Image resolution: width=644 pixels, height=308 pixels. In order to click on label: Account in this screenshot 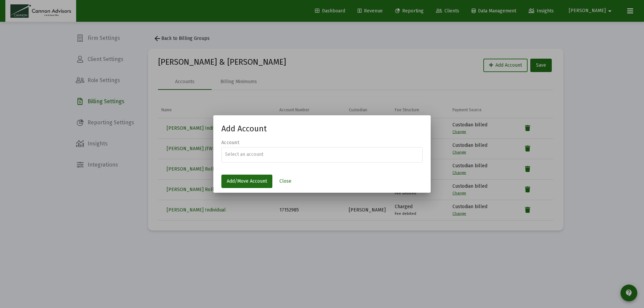, I will do `click(230, 142)`.